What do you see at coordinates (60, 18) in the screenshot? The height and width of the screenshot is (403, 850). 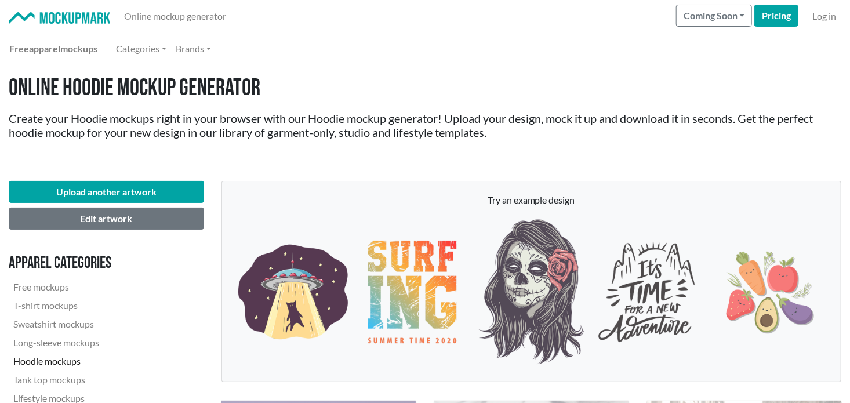 I see `img: Mockup Mark` at bounding box center [60, 18].